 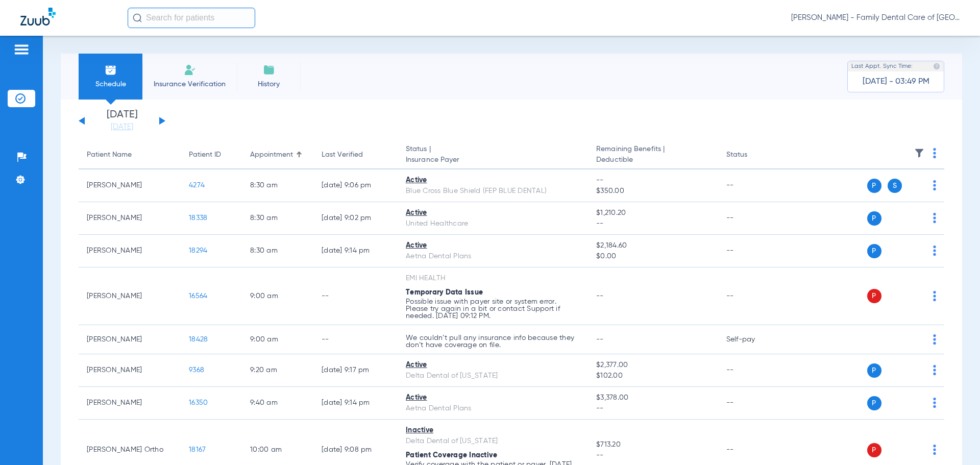 What do you see at coordinates (895, 186) in the screenshot?
I see `span: S` at bounding box center [895, 186].